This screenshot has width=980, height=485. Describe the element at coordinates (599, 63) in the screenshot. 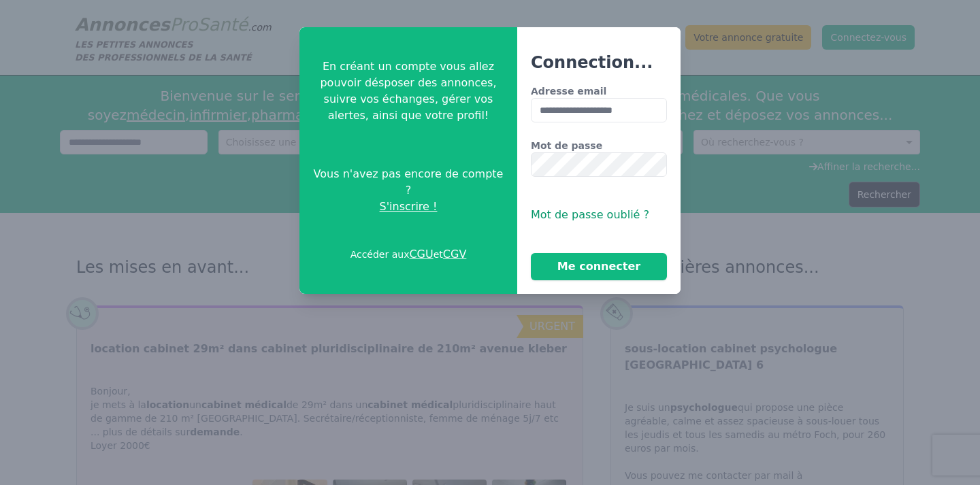

I see `h3: Connection...` at that location.